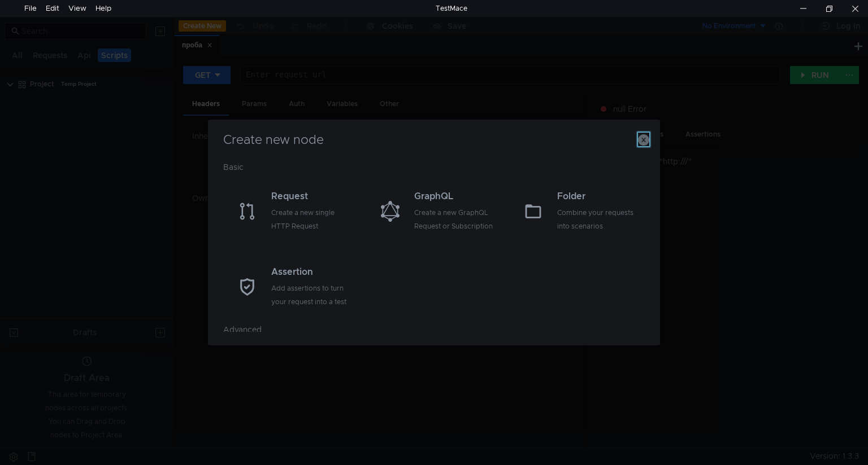  What do you see at coordinates (434, 140) in the screenshot?
I see `h3: Create new node` at bounding box center [434, 140].